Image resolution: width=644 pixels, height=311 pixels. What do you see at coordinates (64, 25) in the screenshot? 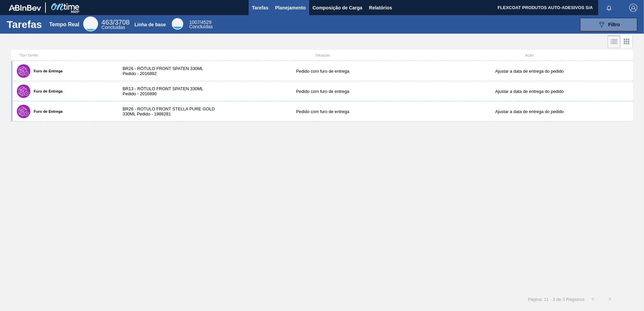
I see `div: Tempo Real` at bounding box center [64, 25].